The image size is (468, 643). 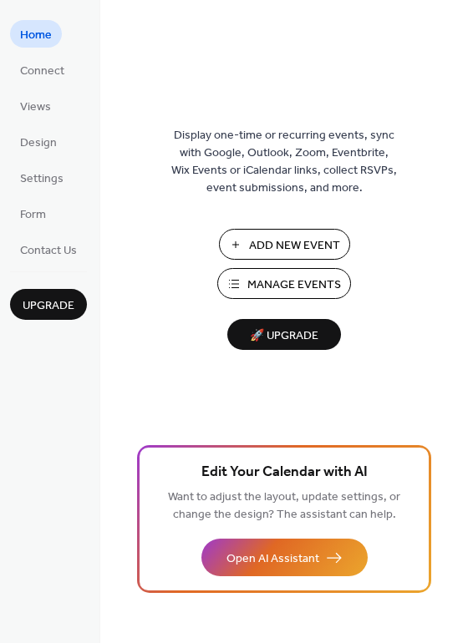 What do you see at coordinates (42, 71) in the screenshot?
I see `span: Connect` at bounding box center [42, 71].